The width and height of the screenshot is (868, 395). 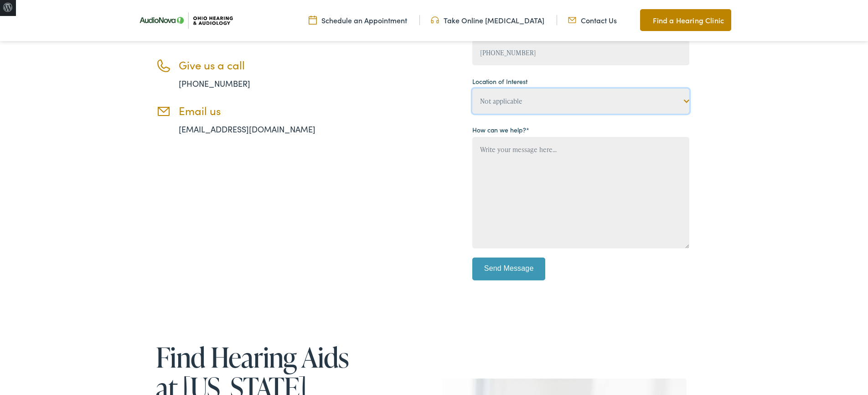 I want to click on label: How can we help?, so click(x=501, y=130).